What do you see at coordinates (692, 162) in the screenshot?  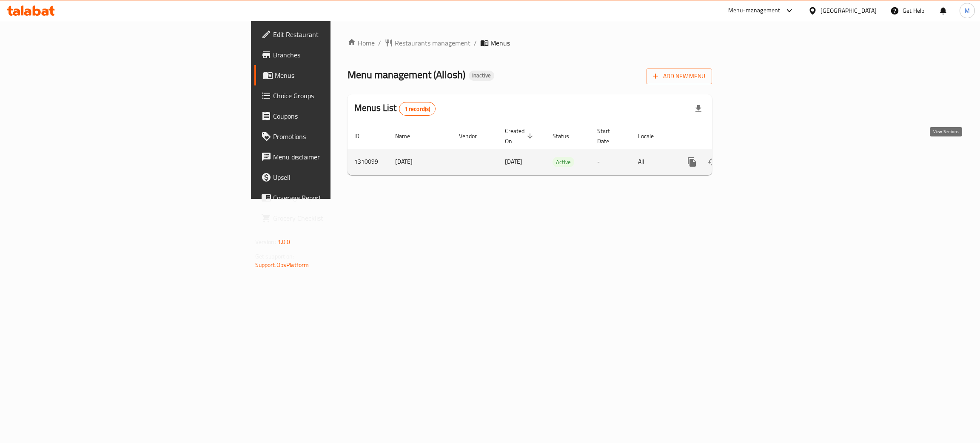 I see `button: more` at bounding box center [692, 162].